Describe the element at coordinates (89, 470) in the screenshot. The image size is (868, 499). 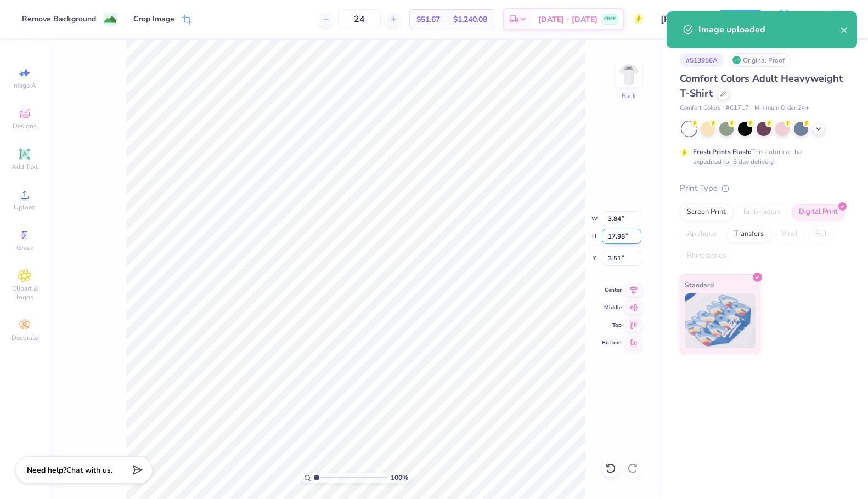
I see `span: Chat with us.` at that location.